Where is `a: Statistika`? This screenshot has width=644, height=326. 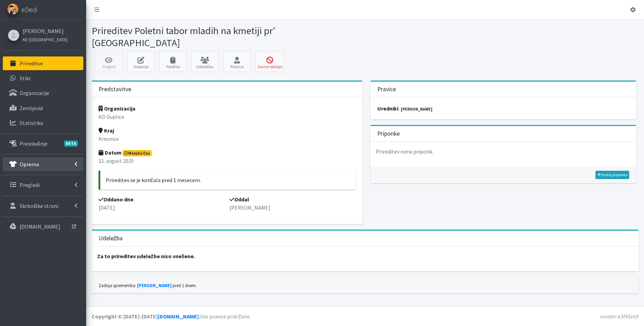
a: Statistika is located at coordinates (43, 123).